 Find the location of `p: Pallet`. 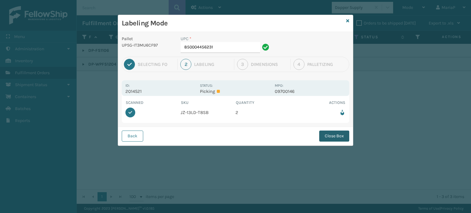

p: Pallet is located at coordinates (148, 39).